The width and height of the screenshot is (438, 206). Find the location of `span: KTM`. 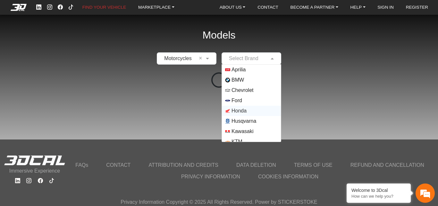

span: KTM is located at coordinates (237, 141).